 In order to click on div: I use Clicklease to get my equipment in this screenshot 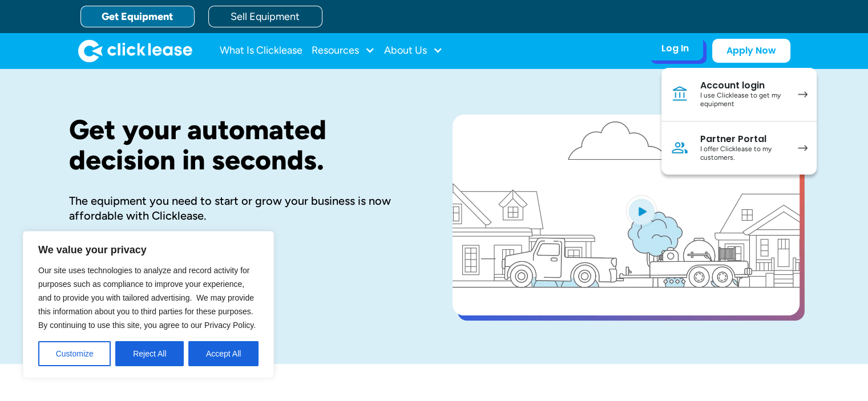, I will do `click(743, 100)`.